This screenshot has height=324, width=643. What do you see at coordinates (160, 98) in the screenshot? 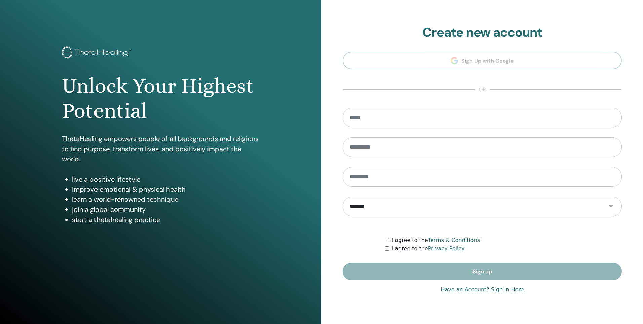
I see `h1: Unlock Your Highest Potential` at bounding box center [160, 98].